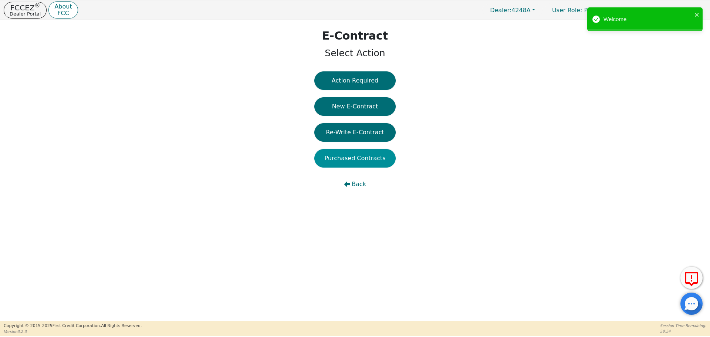 This screenshot has height=337, width=710. Describe the element at coordinates (25, 8) in the screenshot. I see `p: FCCEZ` at that location.